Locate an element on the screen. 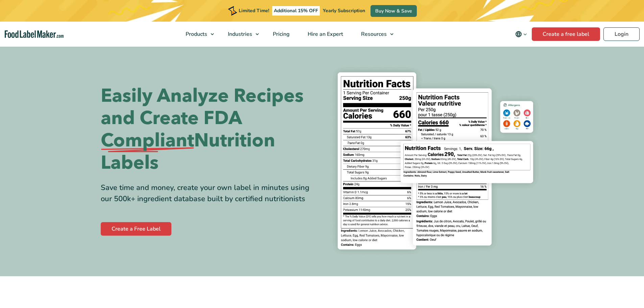  span: Pricing is located at coordinates (281, 34).